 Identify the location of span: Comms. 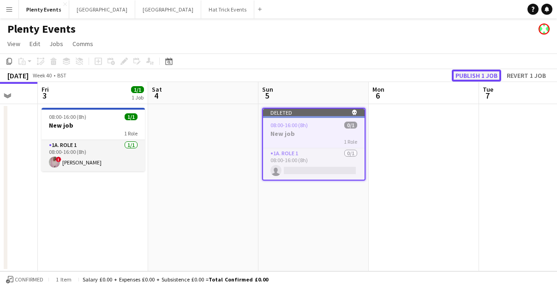
(83, 44).